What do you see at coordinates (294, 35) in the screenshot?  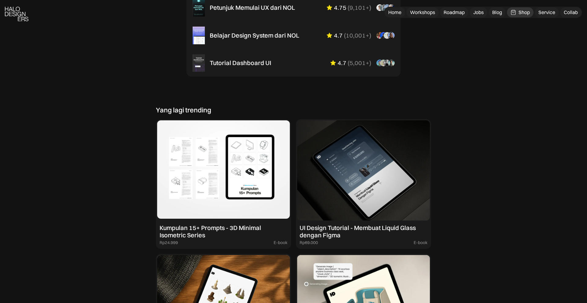 I see `a: Belajar Design System dari NOL4.7(10,001+)` at bounding box center [294, 35].